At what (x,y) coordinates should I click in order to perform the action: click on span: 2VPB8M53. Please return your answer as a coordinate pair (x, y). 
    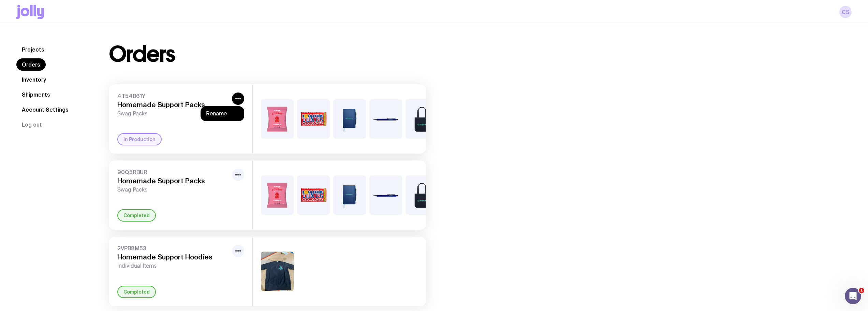
    Looking at the image, I should click on (173, 248).